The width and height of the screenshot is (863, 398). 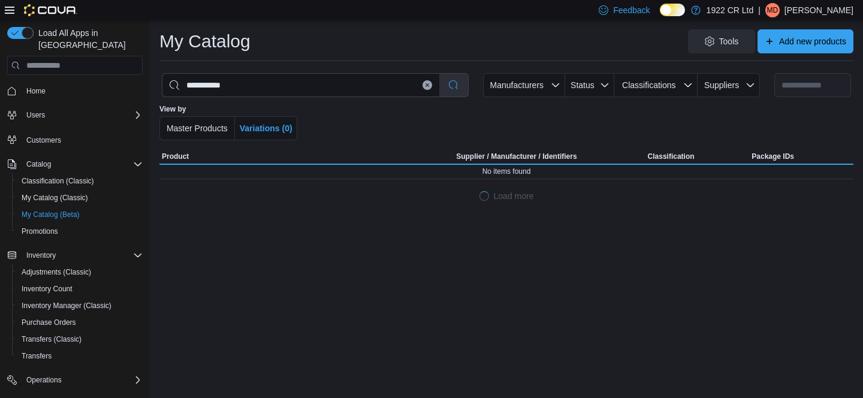 What do you see at coordinates (175, 156) in the screenshot?
I see `span: Product` at bounding box center [175, 156].